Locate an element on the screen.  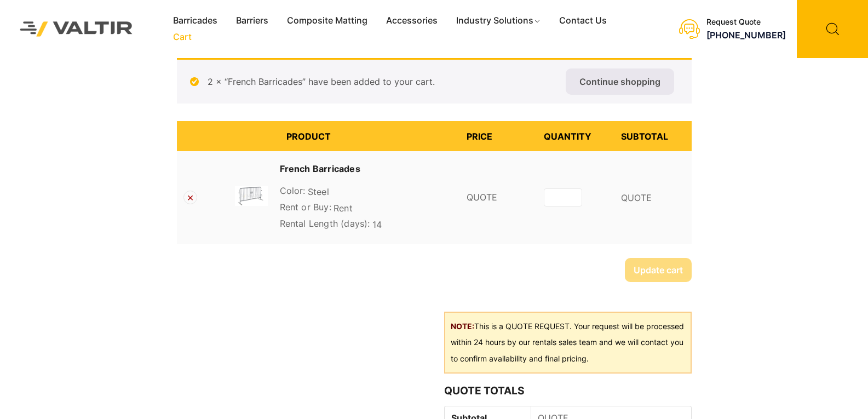
dt: Rent or Buy: is located at coordinates (306, 207).